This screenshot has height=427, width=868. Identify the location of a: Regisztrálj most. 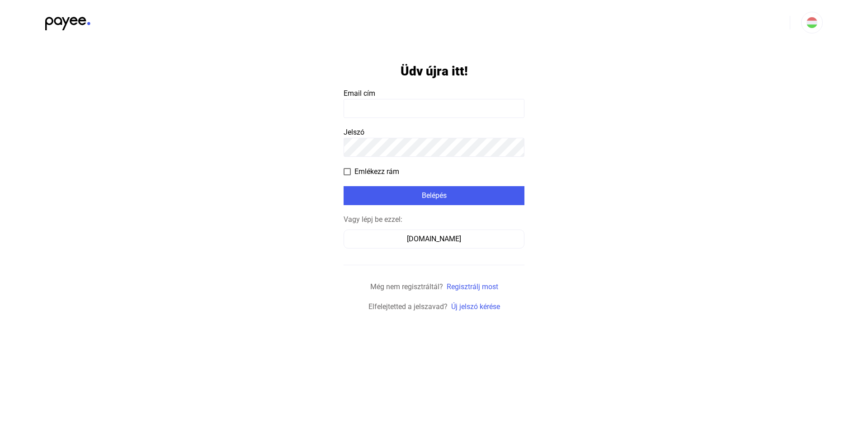
(472, 286).